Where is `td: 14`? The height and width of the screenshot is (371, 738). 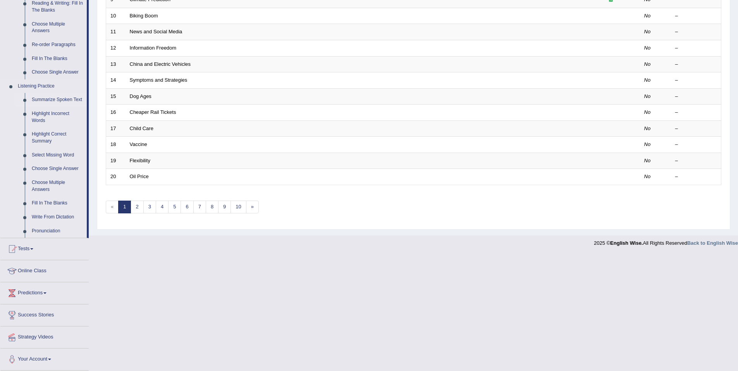
td: 14 is located at coordinates (116, 81).